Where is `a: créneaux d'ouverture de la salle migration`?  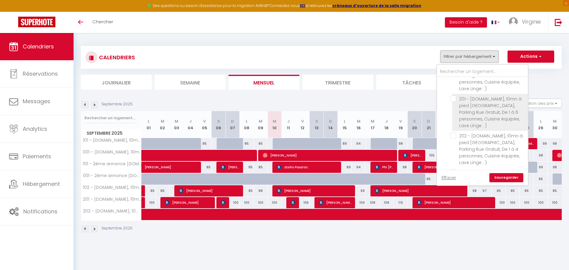
a: créneaux d'ouverture de la salle migration is located at coordinates (377, 5).